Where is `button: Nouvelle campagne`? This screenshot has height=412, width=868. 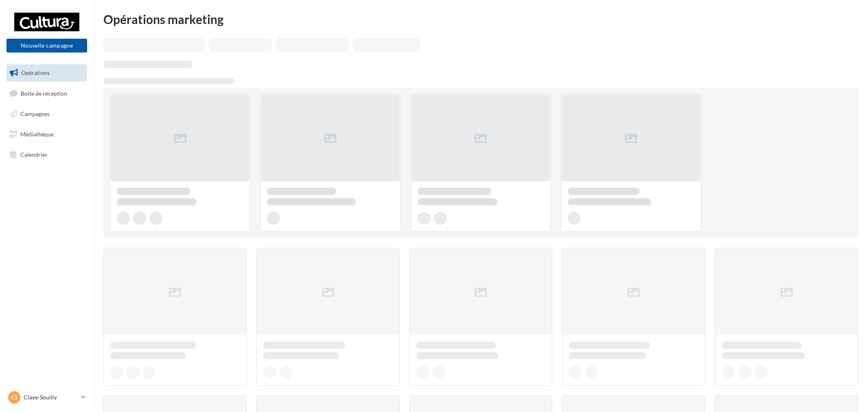 button: Nouvelle campagne is located at coordinates (47, 46).